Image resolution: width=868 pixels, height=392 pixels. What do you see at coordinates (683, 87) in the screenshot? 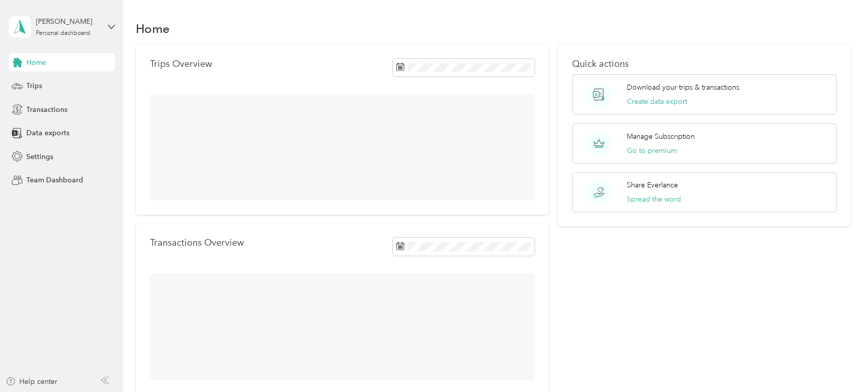
I see `p: Download your trips & transactions` at bounding box center [683, 87].